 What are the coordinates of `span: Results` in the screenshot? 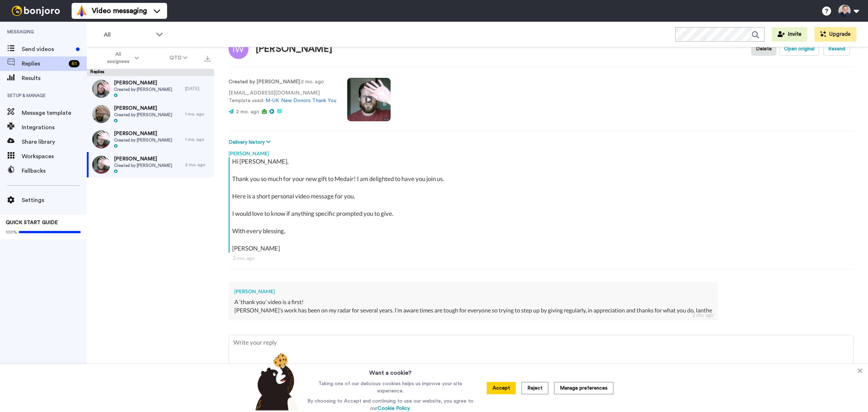 It's located at (54, 78).